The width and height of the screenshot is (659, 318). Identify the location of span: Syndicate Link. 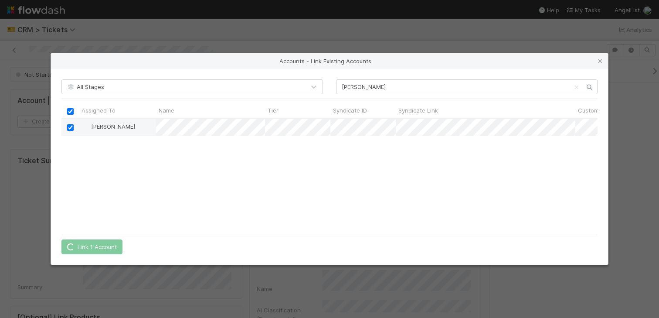
(418, 110).